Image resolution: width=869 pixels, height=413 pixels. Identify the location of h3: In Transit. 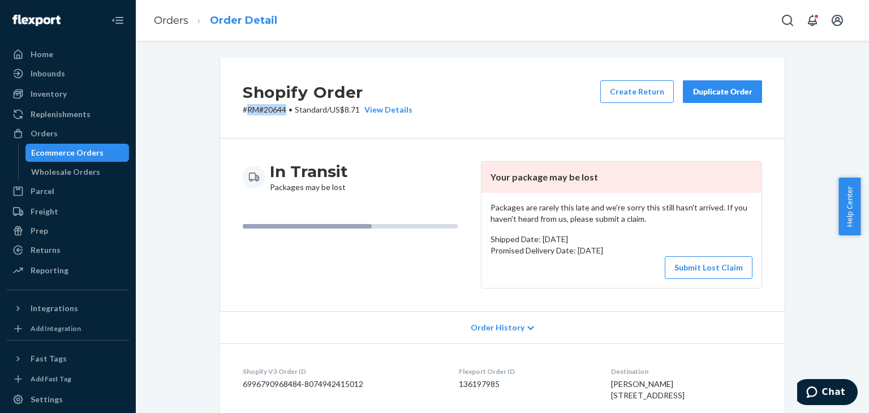
(309, 171).